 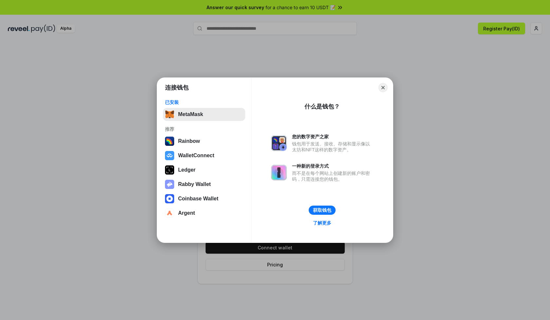 What do you see at coordinates (322, 210) in the screenshot?
I see `div: 获取钱包` at bounding box center [322, 210].